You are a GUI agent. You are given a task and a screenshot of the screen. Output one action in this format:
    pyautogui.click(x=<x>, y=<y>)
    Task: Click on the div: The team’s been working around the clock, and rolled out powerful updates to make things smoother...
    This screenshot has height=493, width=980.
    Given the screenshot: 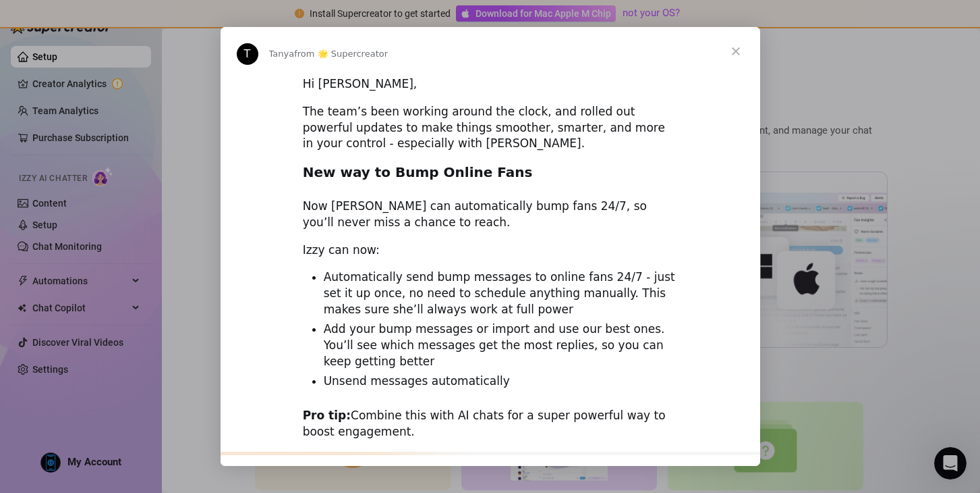 What is the action you would take?
    pyautogui.click(x=490, y=128)
    